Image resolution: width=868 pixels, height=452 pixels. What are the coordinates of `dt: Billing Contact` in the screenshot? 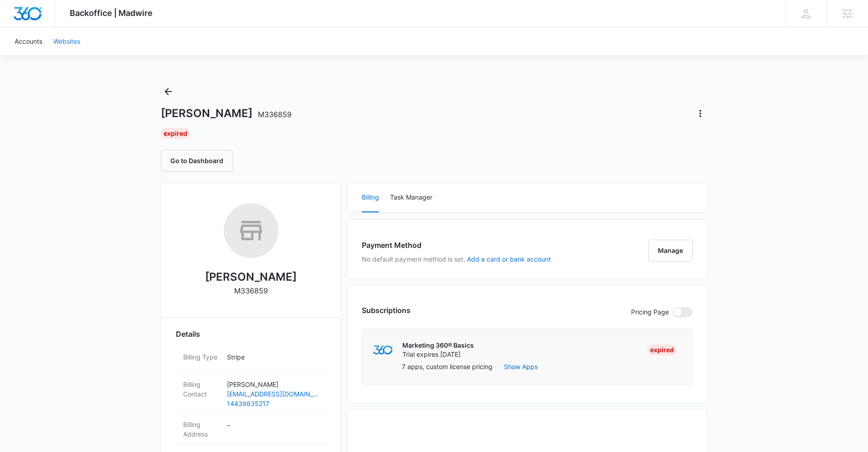 It's located at (202, 389).